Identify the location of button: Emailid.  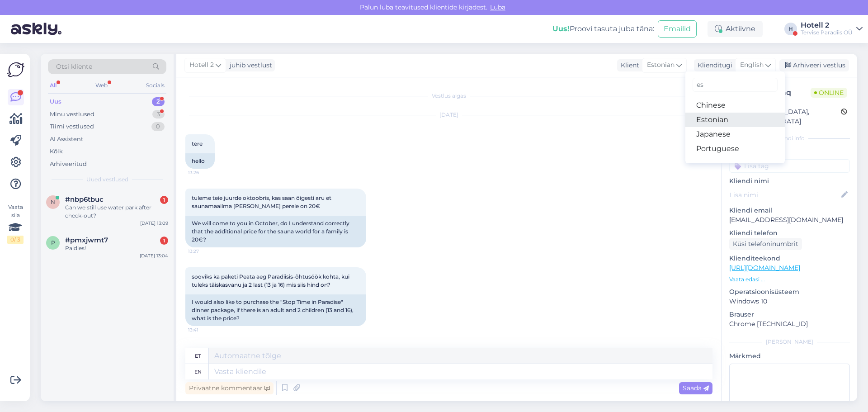
(677, 29).